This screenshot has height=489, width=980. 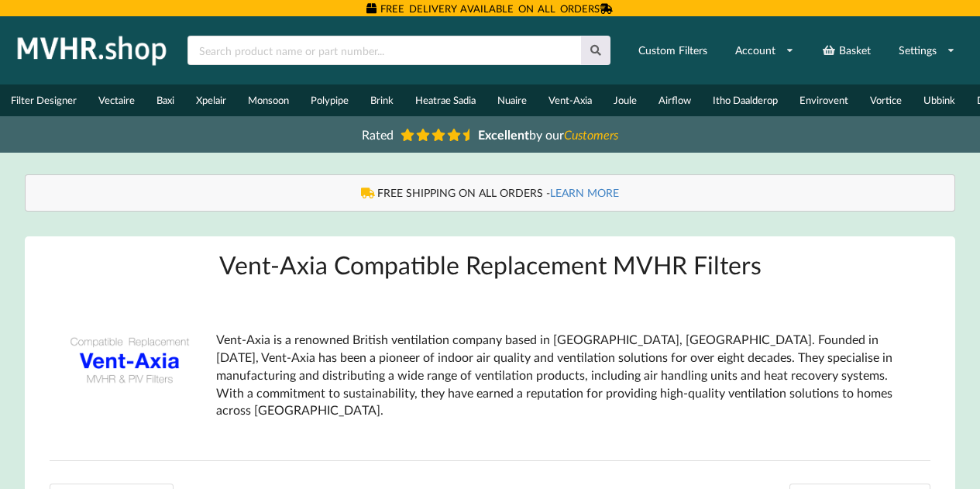 I want to click on h1: Vent-Axia Compatible Replacement MVHR Filters, so click(x=490, y=264).